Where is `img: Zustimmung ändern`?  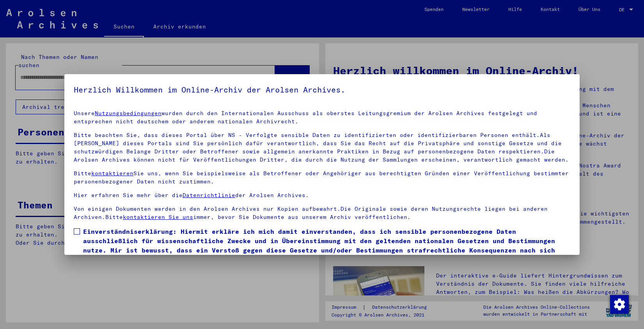
img: Zustimmung ändern is located at coordinates (620, 304).